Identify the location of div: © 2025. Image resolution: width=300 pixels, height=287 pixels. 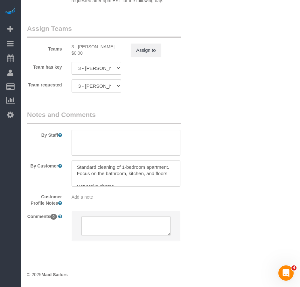
(160, 275).